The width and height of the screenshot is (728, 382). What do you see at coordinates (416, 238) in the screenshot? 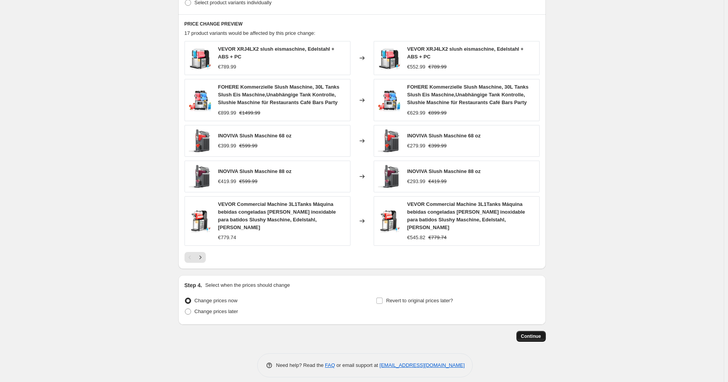
I see `div: €545.82` at bounding box center [416, 238].